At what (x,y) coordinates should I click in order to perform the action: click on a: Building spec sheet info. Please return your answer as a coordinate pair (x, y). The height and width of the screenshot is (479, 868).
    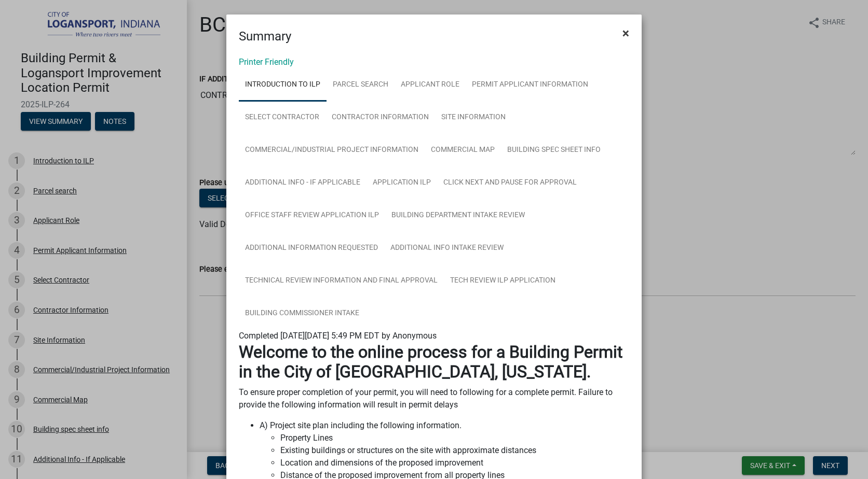
    Looking at the image, I should click on (554, 151).